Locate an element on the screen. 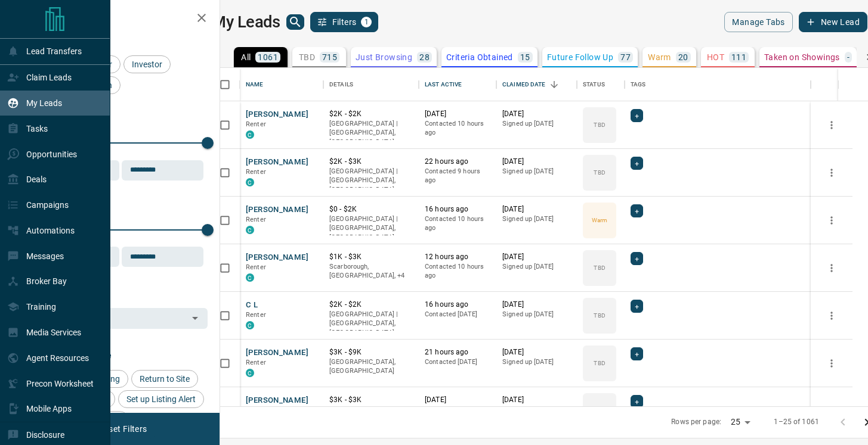  button: C L is located at coordinates (251, 305).